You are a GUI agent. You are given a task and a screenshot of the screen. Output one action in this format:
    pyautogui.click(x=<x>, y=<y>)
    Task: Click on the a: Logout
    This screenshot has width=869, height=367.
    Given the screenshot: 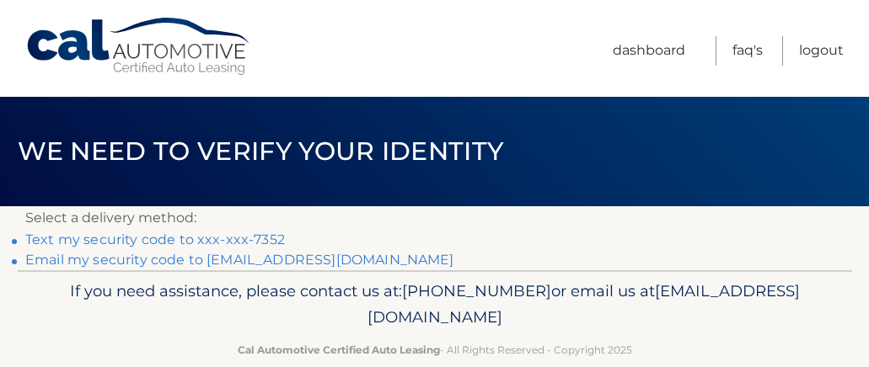 What is the action you would take?
    pyautogui.click(x=821, y=51)
    